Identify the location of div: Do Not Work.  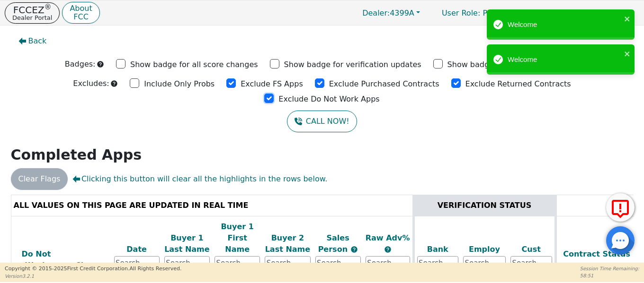
(37, 260).